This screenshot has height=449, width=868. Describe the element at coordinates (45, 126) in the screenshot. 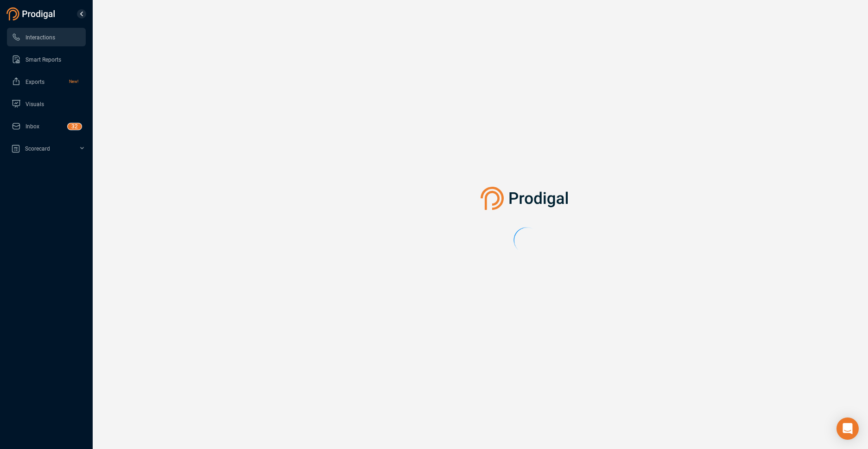

I see `a: Inbox` at that location.